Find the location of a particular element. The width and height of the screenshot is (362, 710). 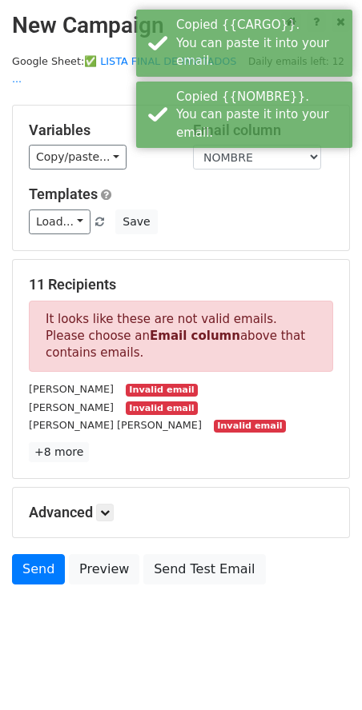

h2: New Campaign is located at coordinates (181, 26).